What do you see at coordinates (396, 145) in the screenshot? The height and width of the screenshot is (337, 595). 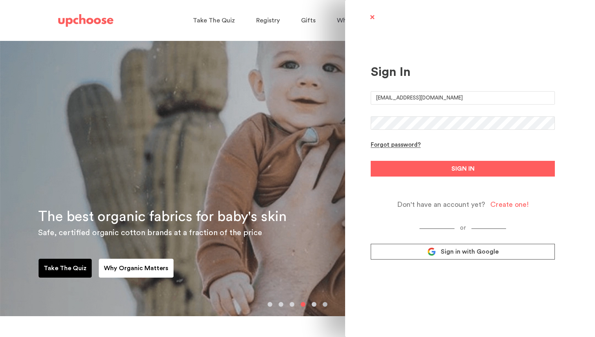 I see `div: Forgot password?` at bounding box center [396, 145].